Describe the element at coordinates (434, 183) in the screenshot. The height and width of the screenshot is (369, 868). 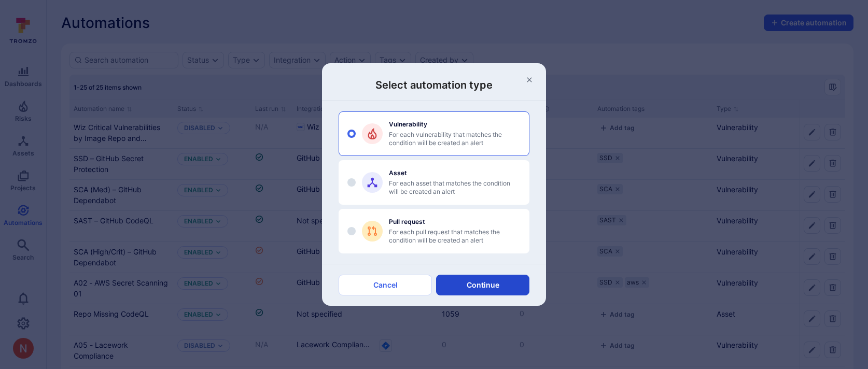
I see `label: option Asset` at that location.